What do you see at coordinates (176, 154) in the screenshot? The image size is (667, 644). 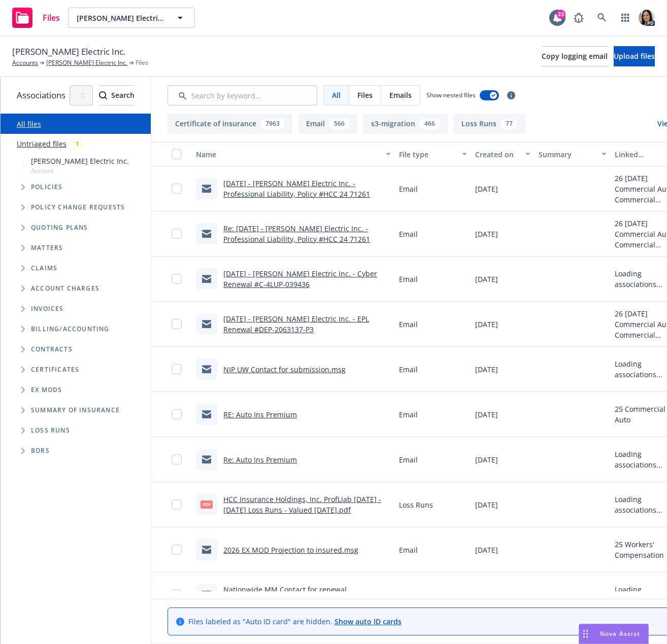 I see `input: Select all` at bounding box center [176, 154].